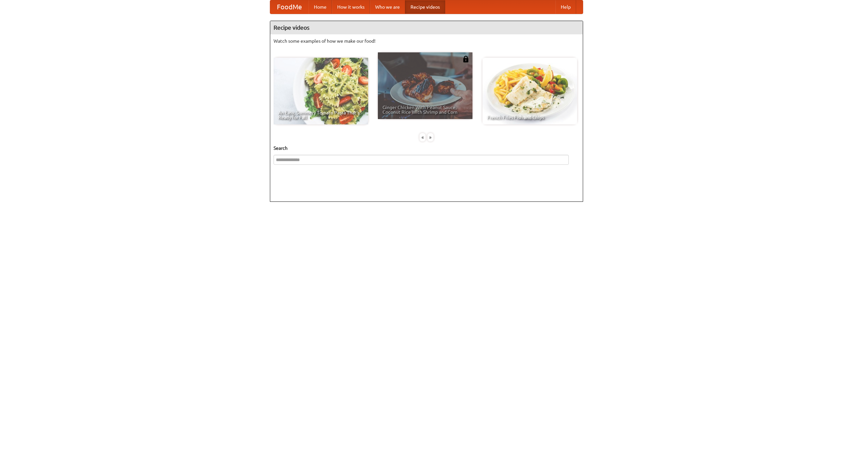  Describe the element at coordinates (289, 7) in the screenshot. I see `a: FoodMe` at that location.